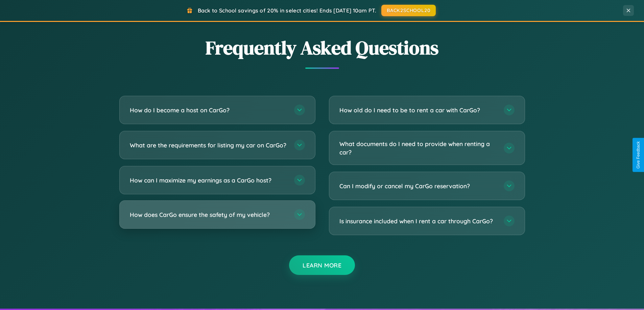 The image size is (644, 310). I want to click on h3: Is insurance included when I rent a car through CarGo?, so click(418, 221).